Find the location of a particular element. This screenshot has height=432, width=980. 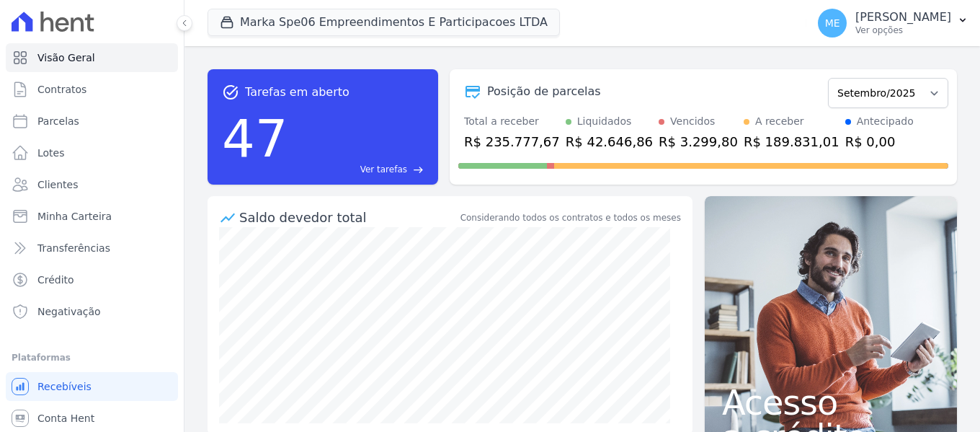

a: Minha Carteira is located at coordinates (92, 216).